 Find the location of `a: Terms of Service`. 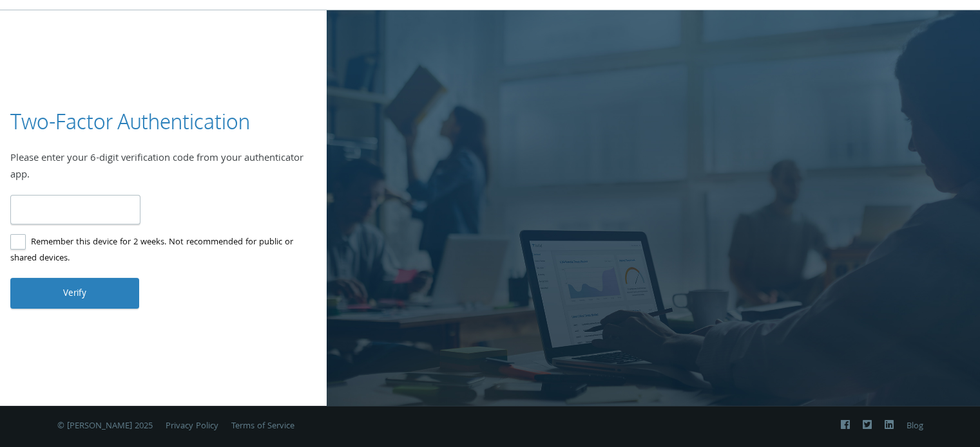

a: Terms of Service is located at coordinates (262, 427).